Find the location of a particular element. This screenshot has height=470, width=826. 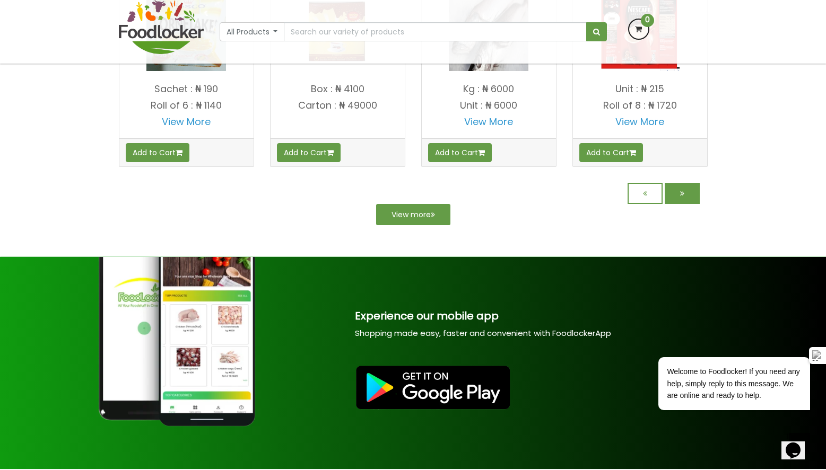

p: Shopping made easy, faster and convenient with FoodlockerApp is located at coordinates (578, 333).